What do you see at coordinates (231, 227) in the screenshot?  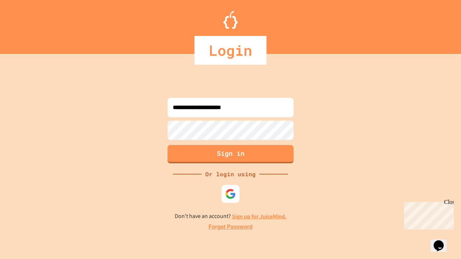 I see `a: Forgot Password` at bounding box center [231, 227].